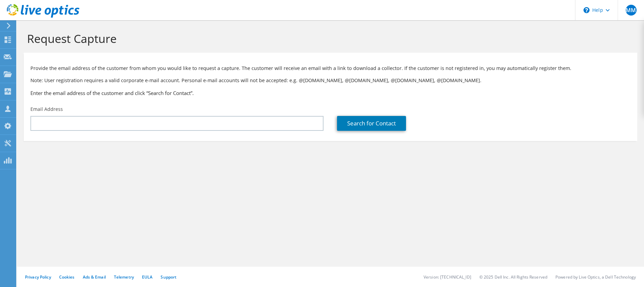  What do you see at coordinates (331, 80) in the screenshot?
I see `p: Note: User registration requires a valid corporate e-mail account. Personal e-mail accounts will ...` at bounding box center [331, 80].